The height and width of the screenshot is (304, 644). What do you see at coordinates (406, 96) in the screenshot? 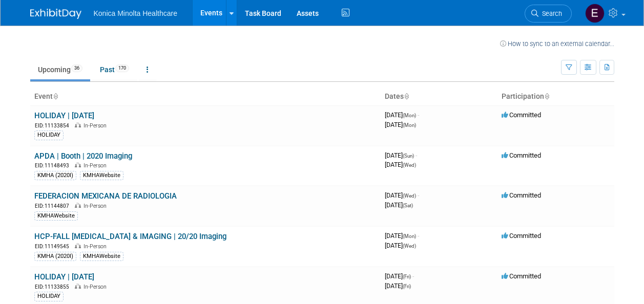
I see `a: Sort by Start Date` at bounding box center [406, 96].